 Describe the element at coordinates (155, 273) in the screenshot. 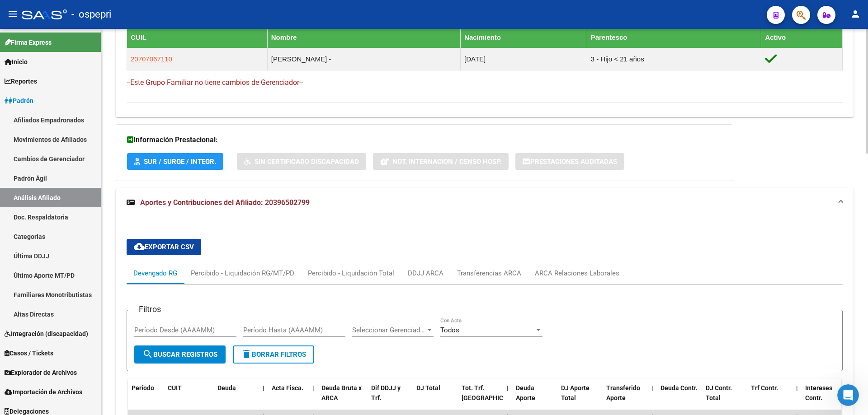

I see `div: Devengado RG` at that location.